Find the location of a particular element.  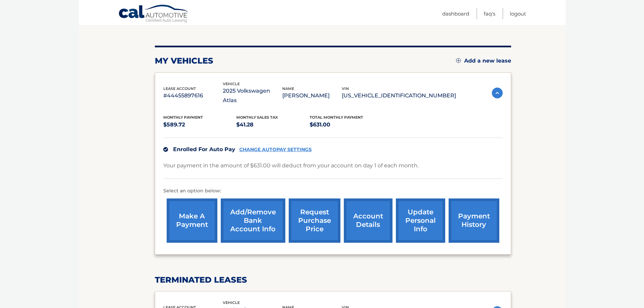

p: Select an option below: is located at coordinates (333, 191).